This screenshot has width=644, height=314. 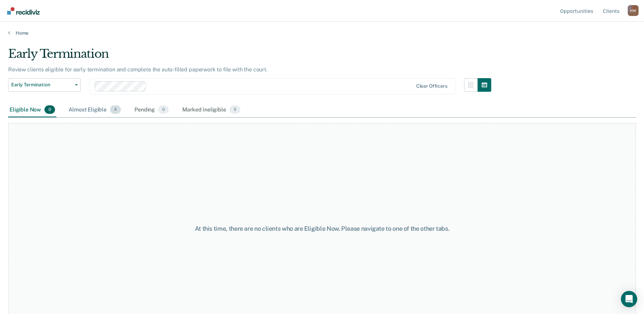 I want to click on div: Pending0, so click(x=152, y=110).